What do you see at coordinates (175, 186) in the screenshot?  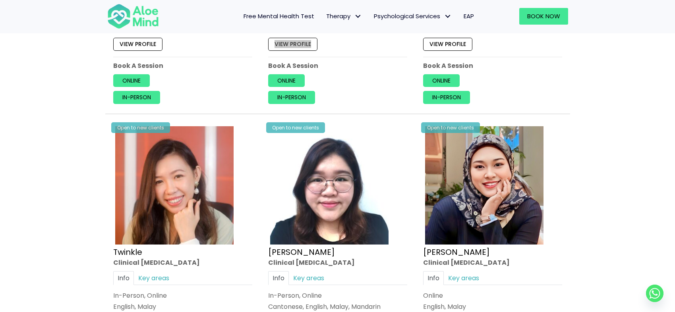 I see `img: twinkle_cropped-300×300` at bounding box center [175, 186].